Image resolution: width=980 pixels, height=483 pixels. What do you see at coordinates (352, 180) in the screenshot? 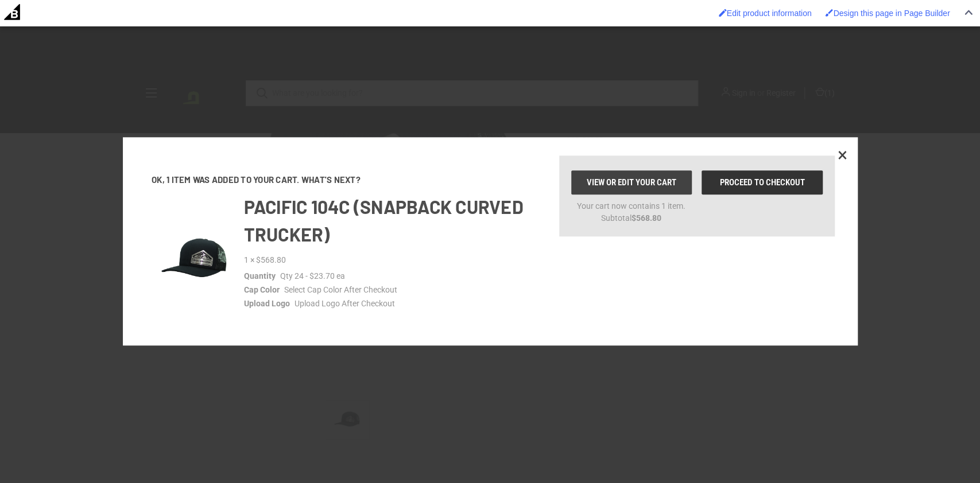
I see `h5: Ok, 1 item was added to your cart. What's next?` at bounding box center [352, 180].